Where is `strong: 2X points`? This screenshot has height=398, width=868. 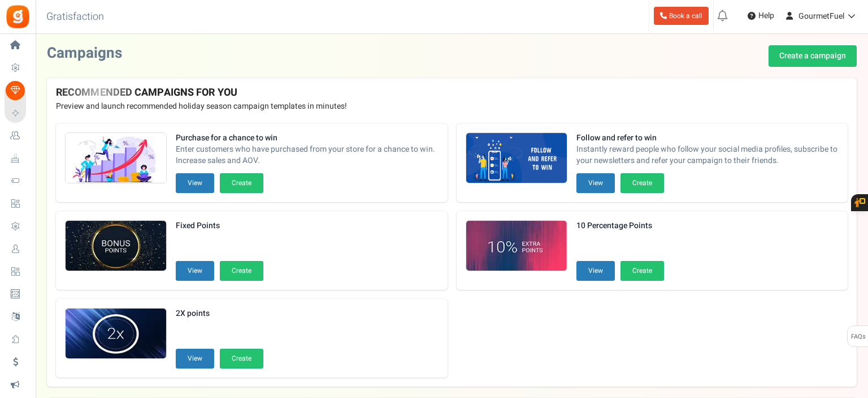
strong: 2X points is located at coordinates (219, 314).